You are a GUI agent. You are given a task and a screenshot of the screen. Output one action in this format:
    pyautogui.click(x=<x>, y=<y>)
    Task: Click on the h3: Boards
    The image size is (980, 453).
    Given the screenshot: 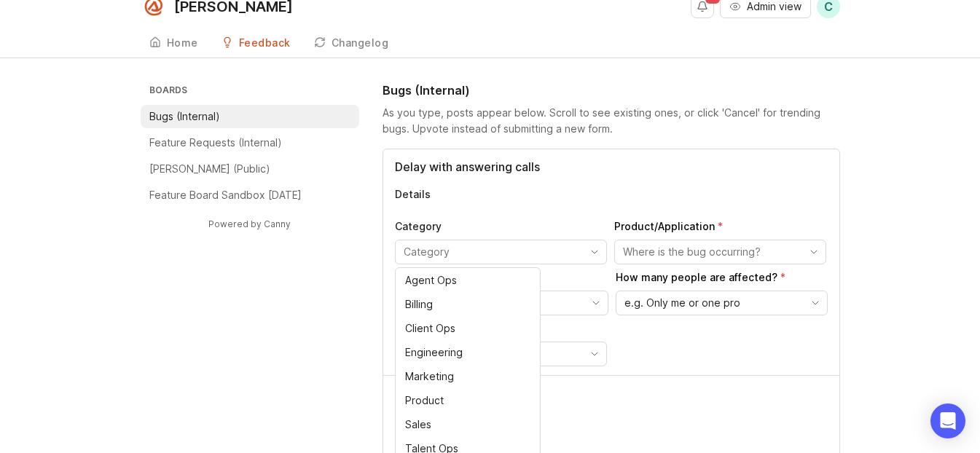 What is the action you would take?
    pyautogui.click(x=253, y=92)
    